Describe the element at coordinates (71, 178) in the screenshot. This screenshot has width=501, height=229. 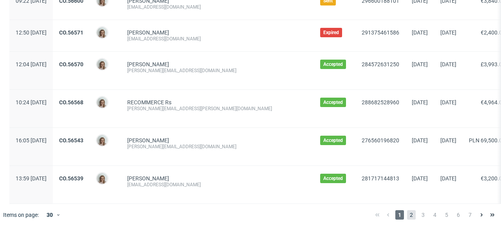
I see `a: CO.56539` at that location.